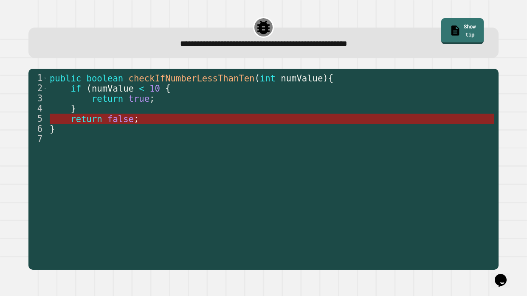 The height and width of the screenshot is (296, 527). Describe the element at coordinates (38, 78) in the screenshot. I see `div: 1` at that location.